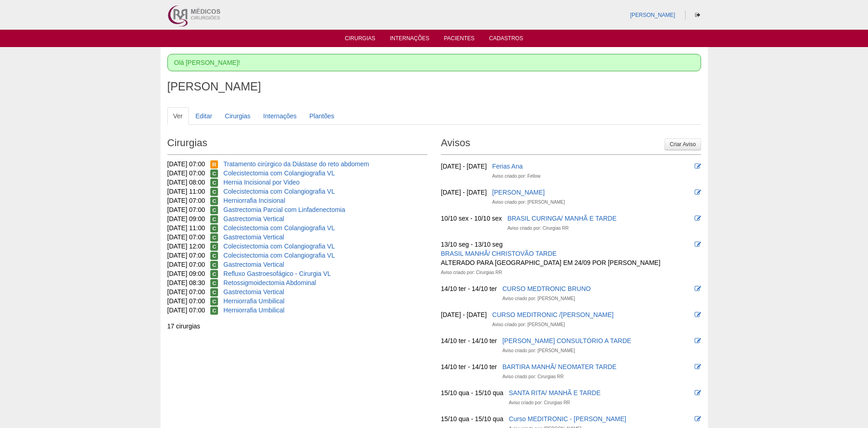 Image resolution: width=868 pixels, height=428 pixels. I want to click on a: BARTIRA MANHÃ/ NEOMATER TARDE, so click(559, 366).